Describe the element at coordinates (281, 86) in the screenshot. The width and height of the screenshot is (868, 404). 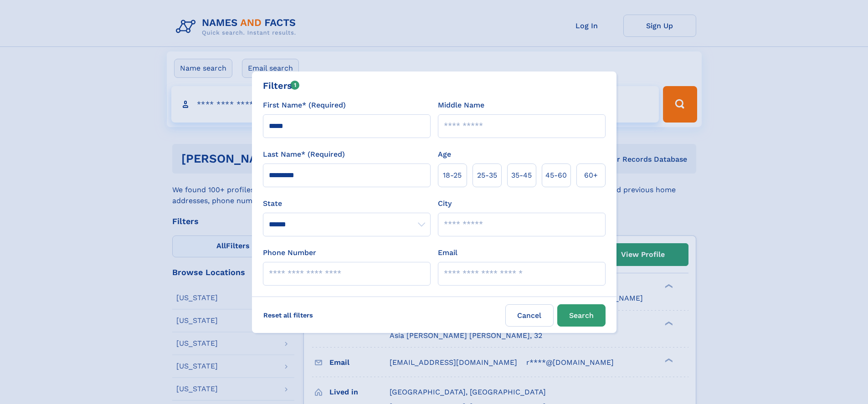
I see `div: Filters` at that location.